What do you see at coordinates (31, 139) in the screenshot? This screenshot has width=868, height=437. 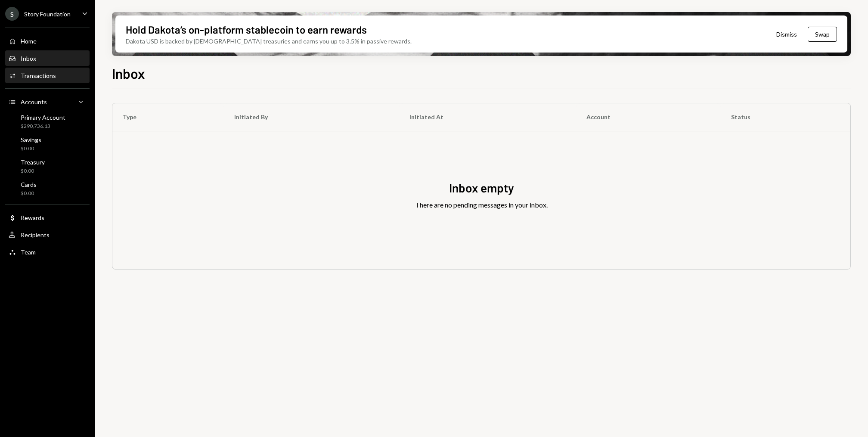 I see `div: Savings` at bounding box center [31, 139].